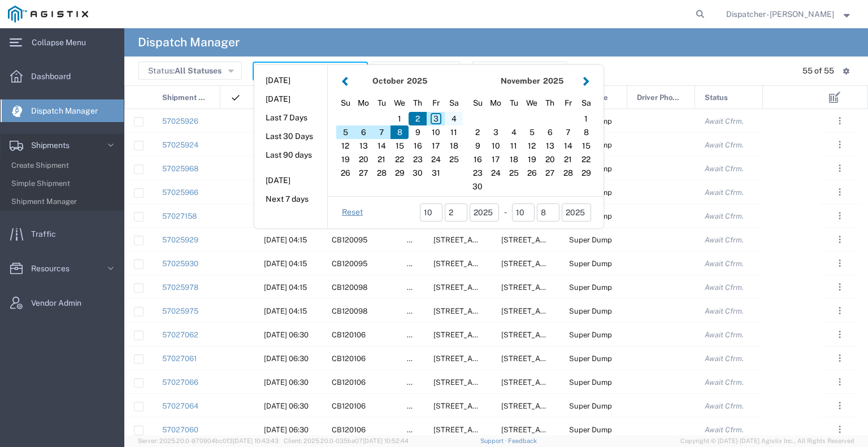 This screenshot has height=447, width=868. Describe the element at coordinates (435, 119) in the screenshot. I see `div: 3` at that location.